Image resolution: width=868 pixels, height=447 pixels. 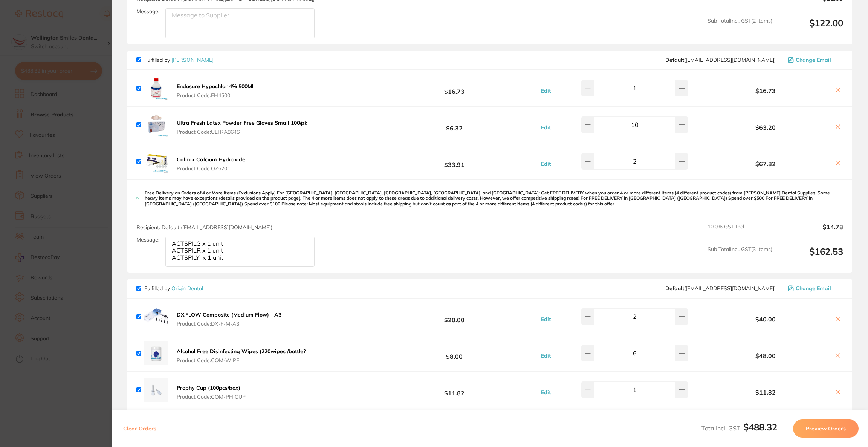 What do you see at coordinates (766, 164) in the screenshot?
I see `b: $67.82` at bounding box center [766, 164].